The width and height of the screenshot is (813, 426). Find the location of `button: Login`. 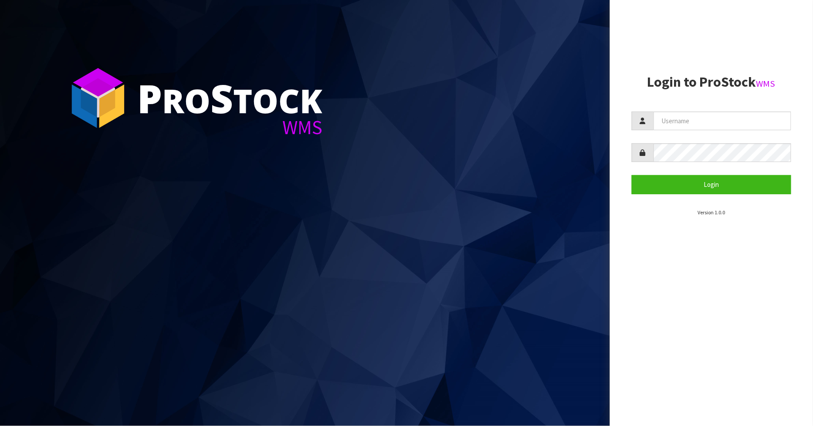

button: Login is located at coordinates (711, 184).